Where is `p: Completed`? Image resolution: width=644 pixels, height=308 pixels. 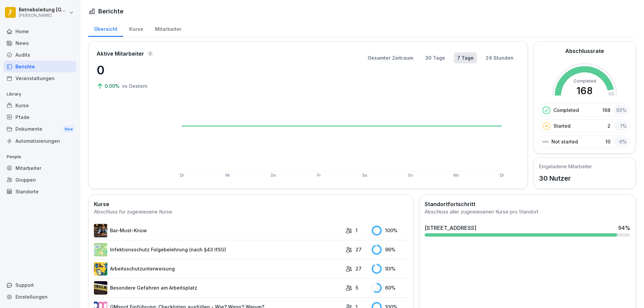
p: Completed is located at coordinates (566, 110).